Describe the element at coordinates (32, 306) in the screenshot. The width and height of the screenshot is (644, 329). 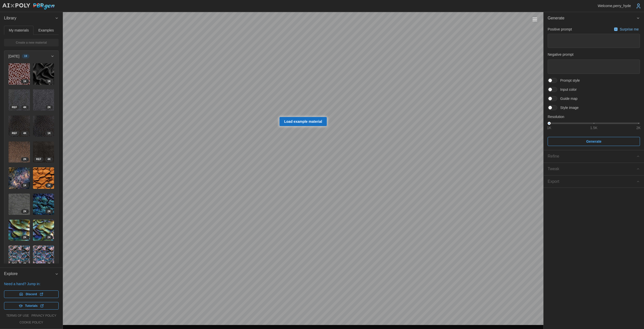
I see `span: Tutorials` at that location.